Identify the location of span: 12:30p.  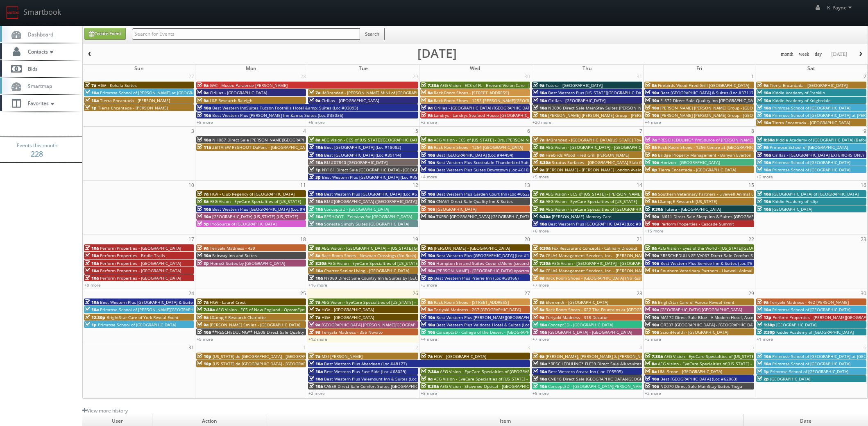
(95, 318).